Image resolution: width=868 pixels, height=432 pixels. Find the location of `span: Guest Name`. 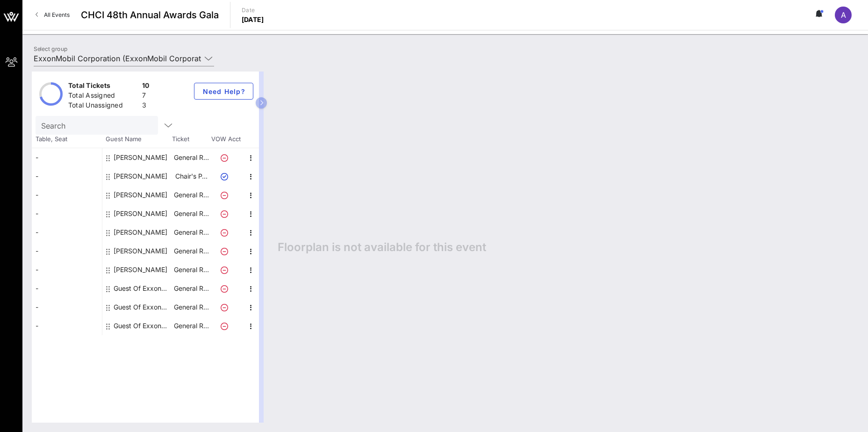

span: Guest Name is located at coordinates (137, 139).